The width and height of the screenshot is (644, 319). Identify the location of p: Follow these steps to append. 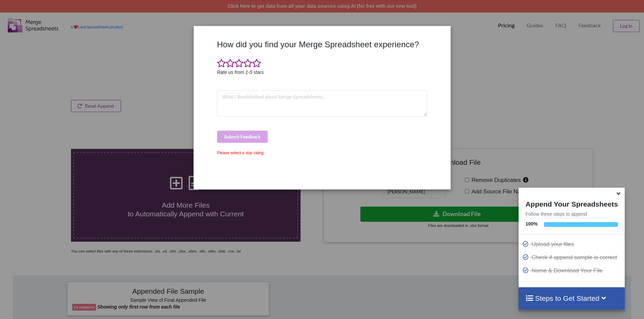
(571, 214).